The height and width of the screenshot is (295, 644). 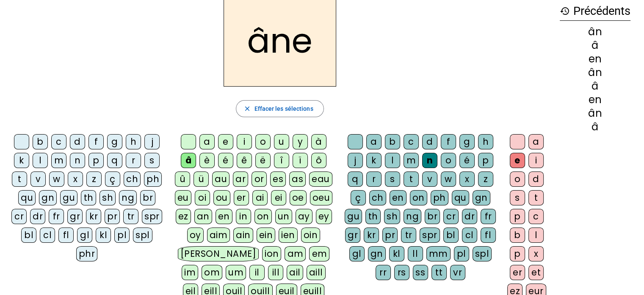 I want to click on div: è, so click(x=207, y=160).